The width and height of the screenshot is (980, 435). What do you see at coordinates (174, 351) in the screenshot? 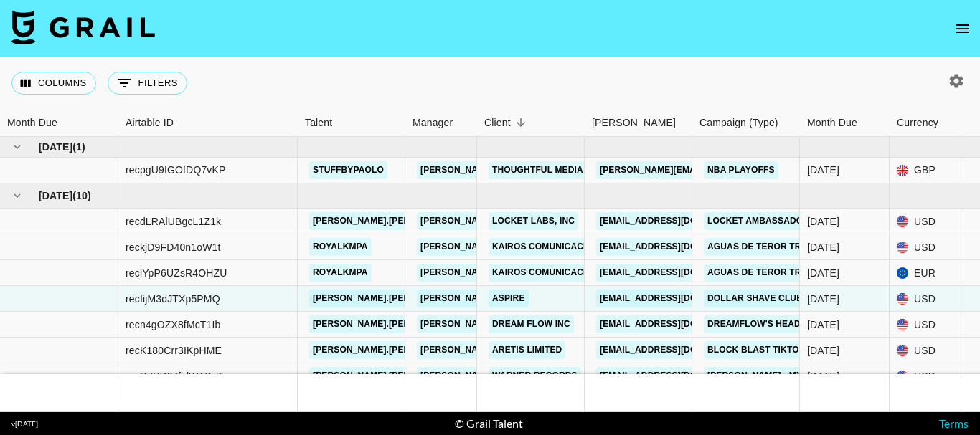
I see `div: recK180Crr3IKpHME` at bounding box center [174, 351].